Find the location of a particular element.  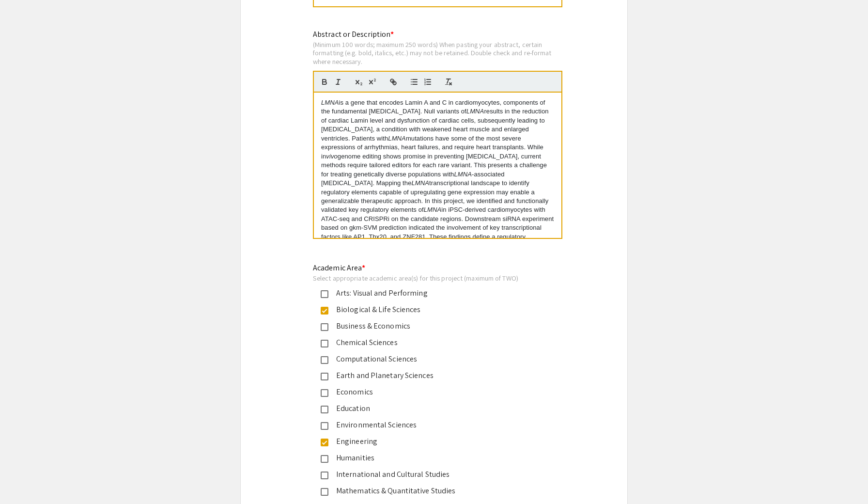

div: Select appropriate academic area(s) for this project (maximum of TWO) is located at coordinates (427, 278).